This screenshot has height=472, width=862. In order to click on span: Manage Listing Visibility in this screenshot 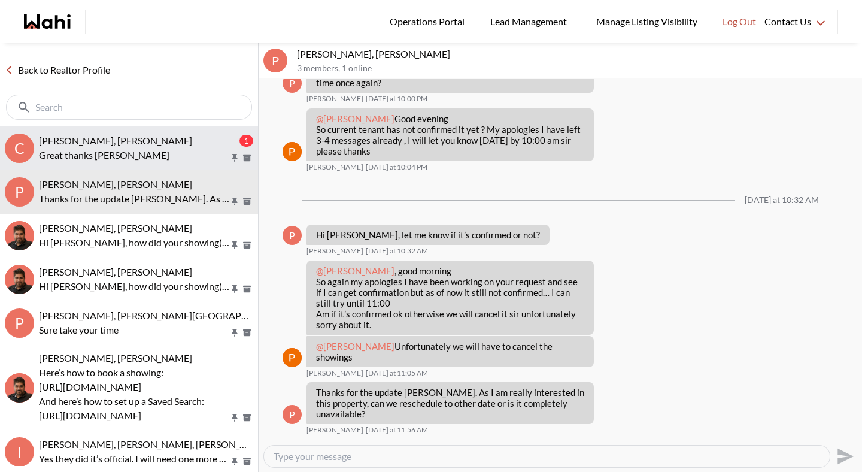, I will do `click(647, 22)`.